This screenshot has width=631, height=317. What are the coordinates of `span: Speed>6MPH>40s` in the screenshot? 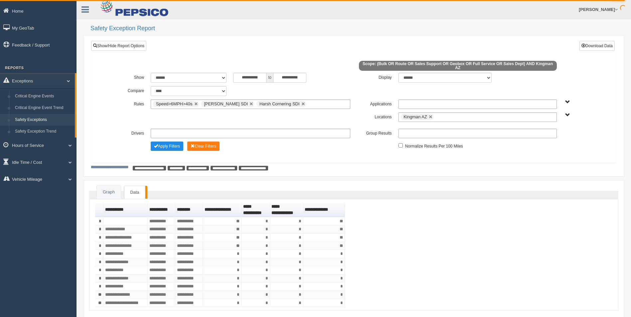 It's located at (174, 104).